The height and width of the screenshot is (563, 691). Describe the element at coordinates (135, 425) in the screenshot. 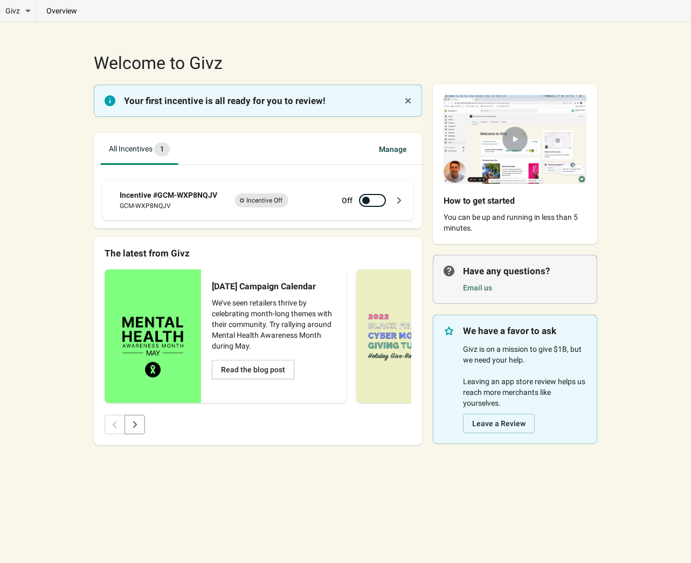

I see `button: Next` at that location.